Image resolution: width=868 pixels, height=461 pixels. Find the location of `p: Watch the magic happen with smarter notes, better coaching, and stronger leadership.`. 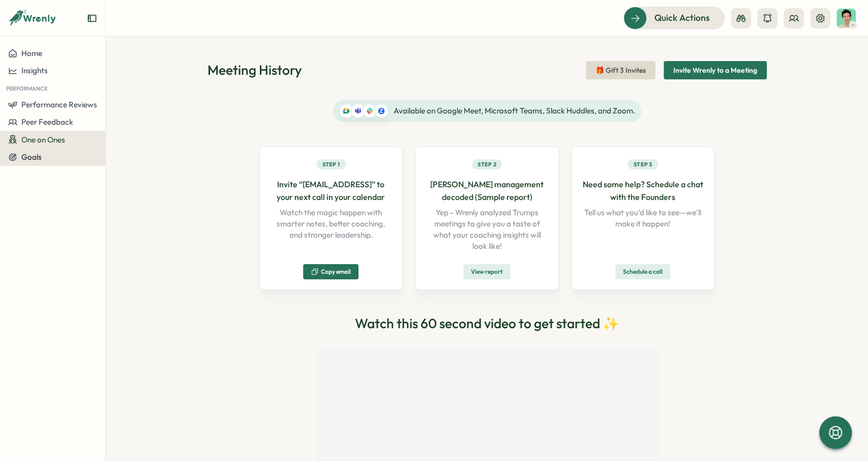

p: Watch the magic happen with smarter notes, better coaching, and stronger leadership. is located at coordinates (331, 224).